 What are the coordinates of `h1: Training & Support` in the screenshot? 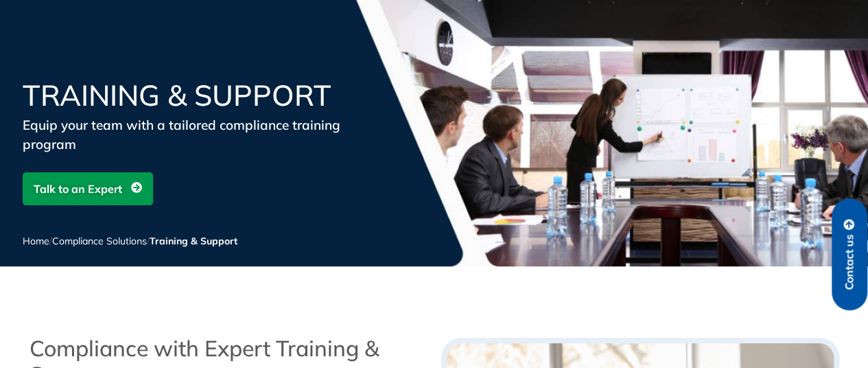 It's located at (188, 95).